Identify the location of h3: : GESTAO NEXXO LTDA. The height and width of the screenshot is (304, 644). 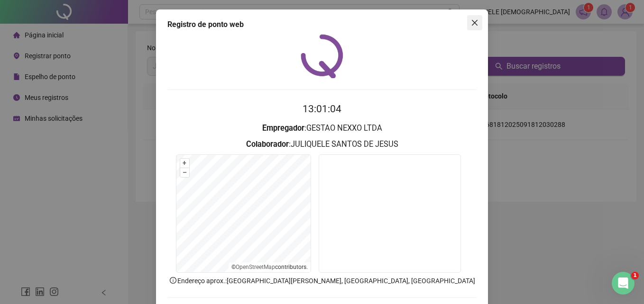
(322, 128).